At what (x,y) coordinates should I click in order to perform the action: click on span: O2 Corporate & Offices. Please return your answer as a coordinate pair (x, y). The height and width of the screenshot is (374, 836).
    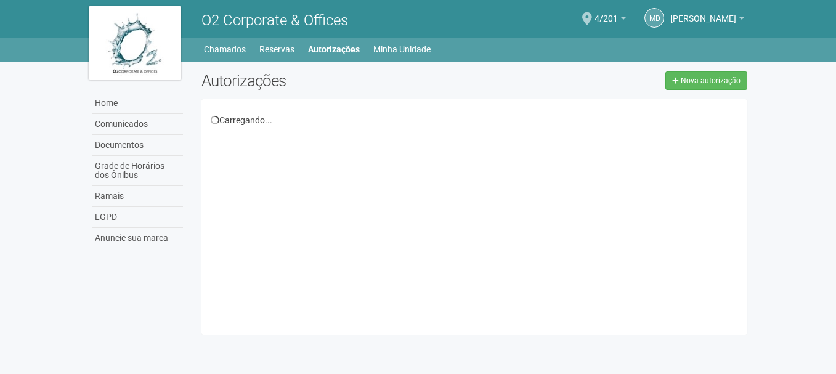
    Looking at the image, I should click on (275, 20).